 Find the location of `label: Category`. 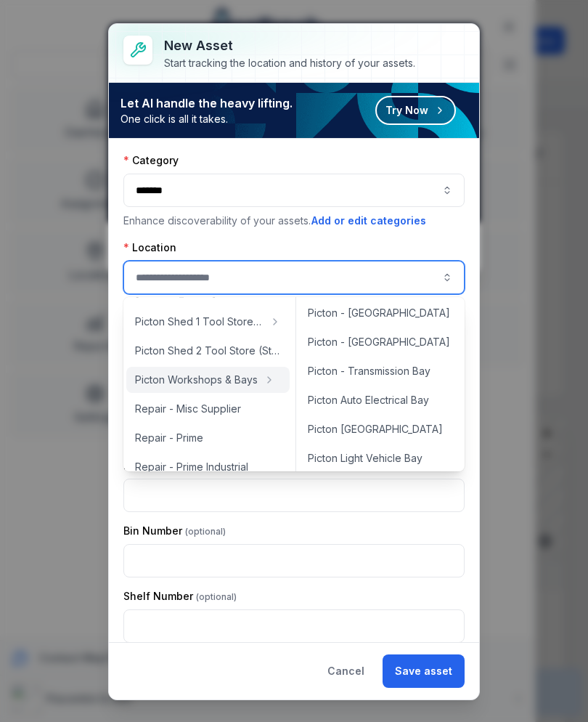

label: Category is located at coordinates (151, 160).